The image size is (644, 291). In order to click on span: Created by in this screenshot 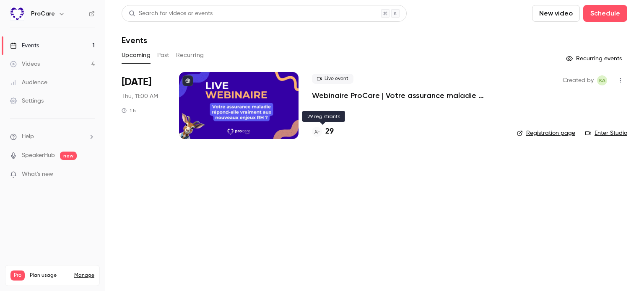, I will do `click(578, 80)`.